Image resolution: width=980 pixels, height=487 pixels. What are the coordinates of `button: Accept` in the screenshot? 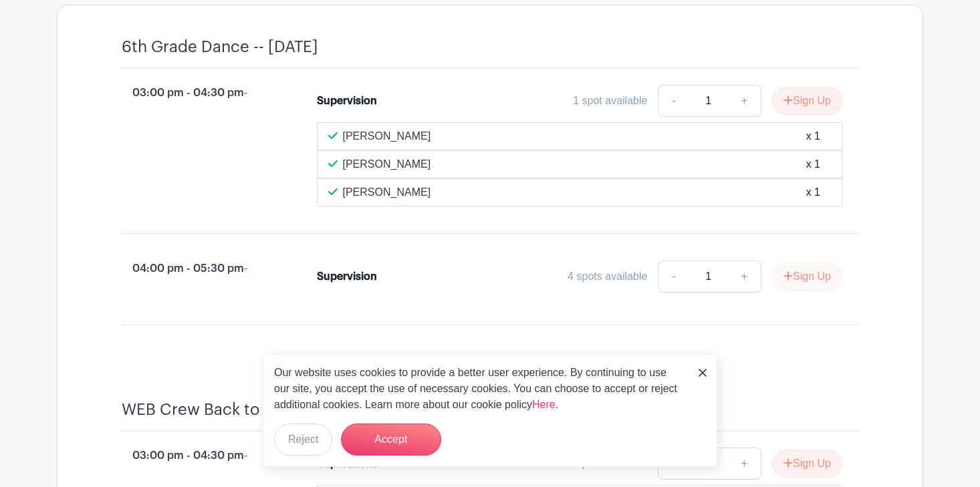 It's located at (391, 439).